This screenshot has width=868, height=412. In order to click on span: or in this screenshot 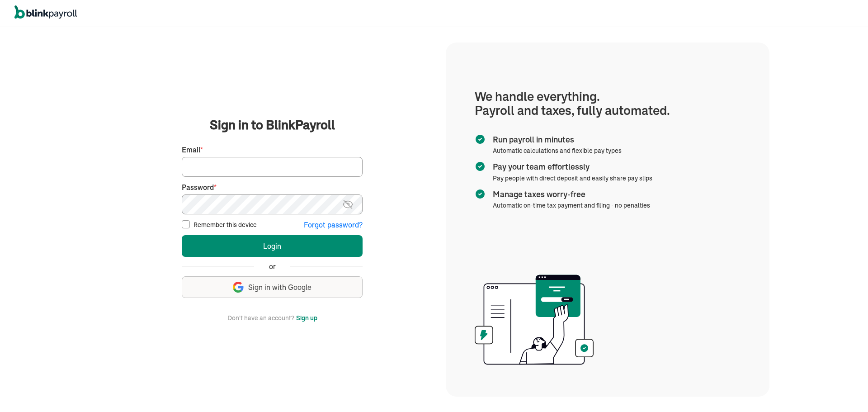, I will do `click(272, 266)`.